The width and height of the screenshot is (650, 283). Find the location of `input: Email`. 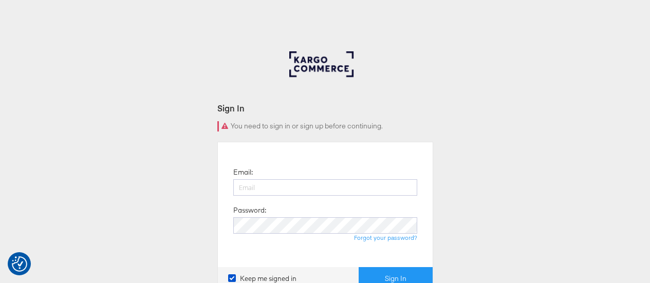

input: Email is located at coordinates (325, 188).